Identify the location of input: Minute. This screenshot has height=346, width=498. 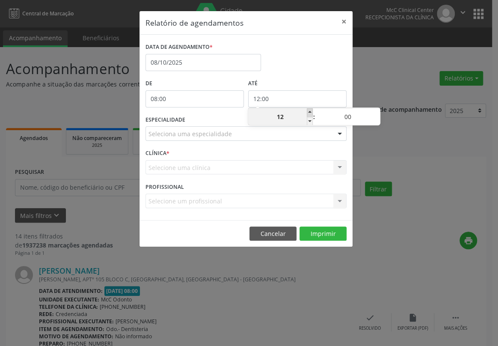
(348, 117).